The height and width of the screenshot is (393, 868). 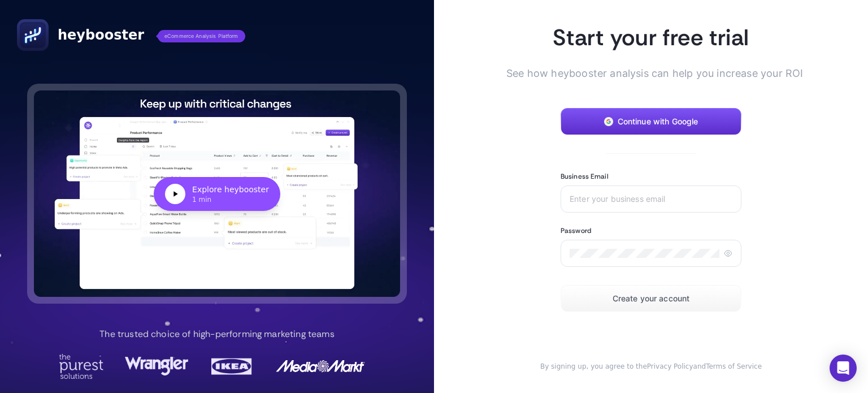 I want to click on span: By signing up, you agree to the, so click(x=593, y=366).